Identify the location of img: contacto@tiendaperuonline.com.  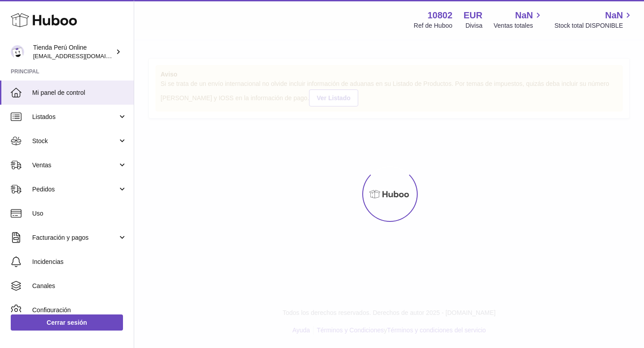
(18, 52).